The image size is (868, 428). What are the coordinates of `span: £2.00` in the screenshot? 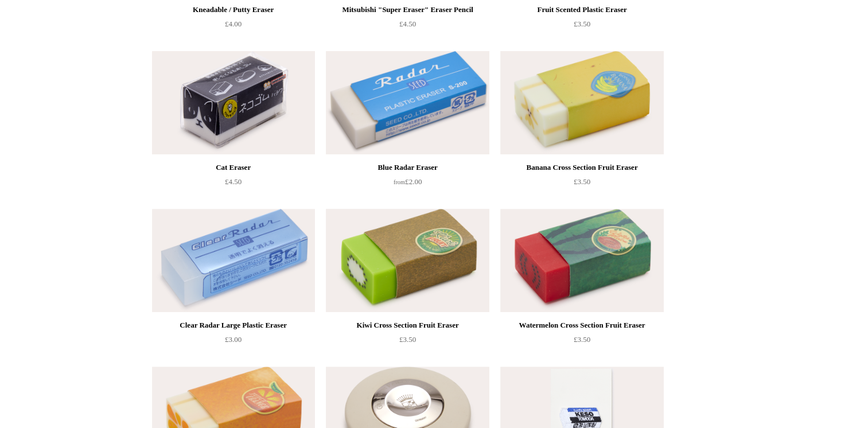 It's located at (407, 182).